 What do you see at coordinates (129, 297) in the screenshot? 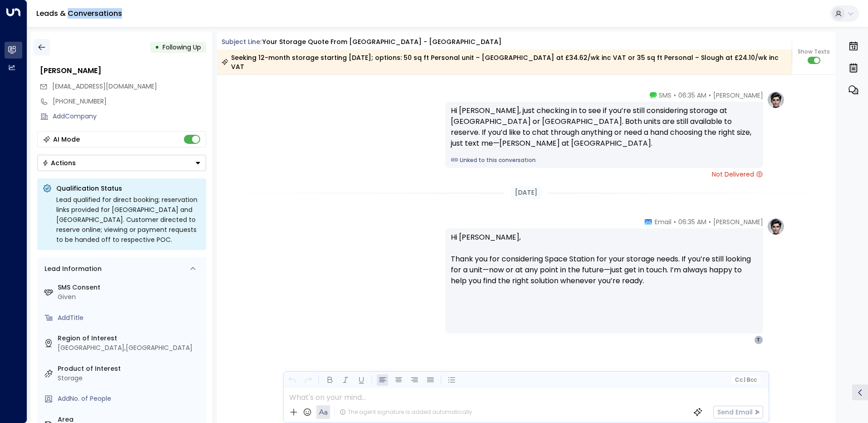
I see `div: Given` at bounding box center [129, 297].